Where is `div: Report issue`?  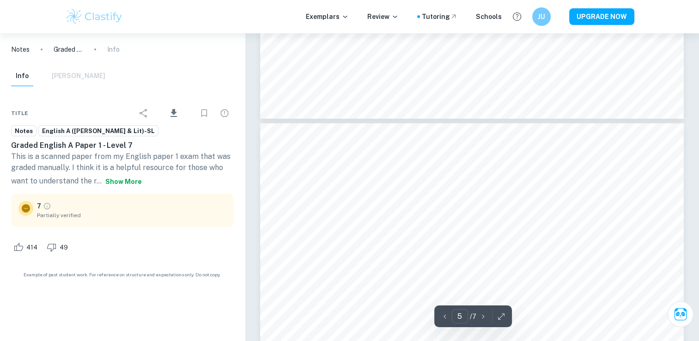 div: Report issue is located at coordinates (224, 113).